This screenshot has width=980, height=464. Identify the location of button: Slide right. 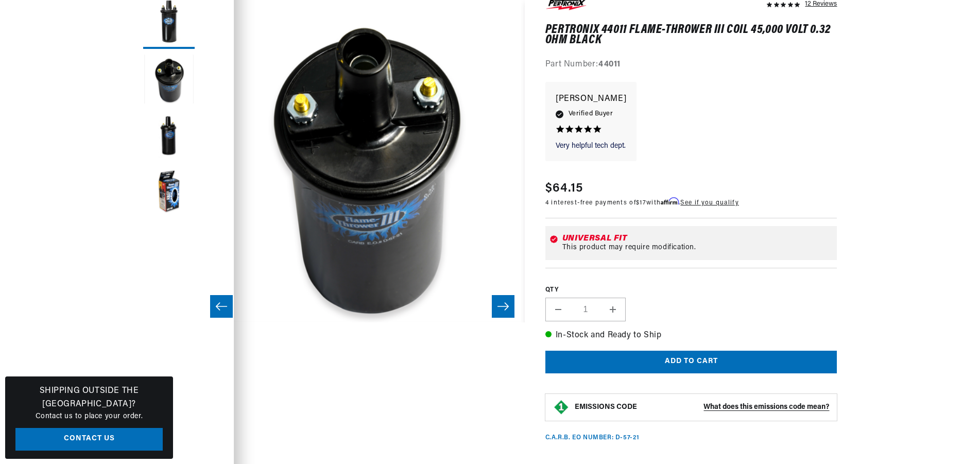
(503, 306).